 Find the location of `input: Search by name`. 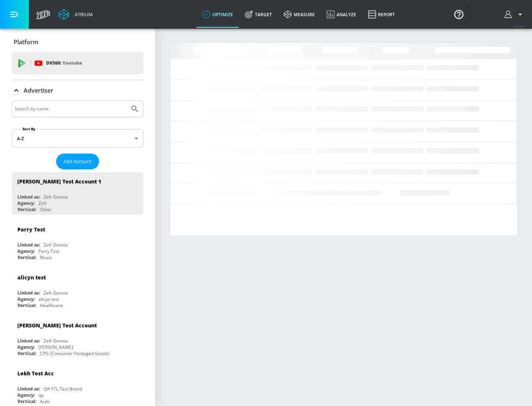

input: Search by name is located at coordinates (70, 109).